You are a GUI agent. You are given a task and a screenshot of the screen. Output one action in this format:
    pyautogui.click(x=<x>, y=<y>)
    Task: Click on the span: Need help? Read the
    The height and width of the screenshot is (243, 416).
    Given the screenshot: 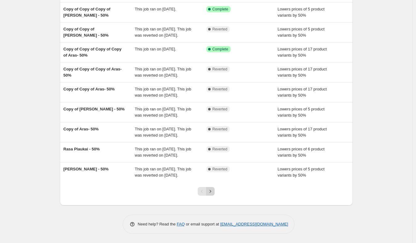 What is the action you would take?
    pyautogui.click(x=157, y=224)
    